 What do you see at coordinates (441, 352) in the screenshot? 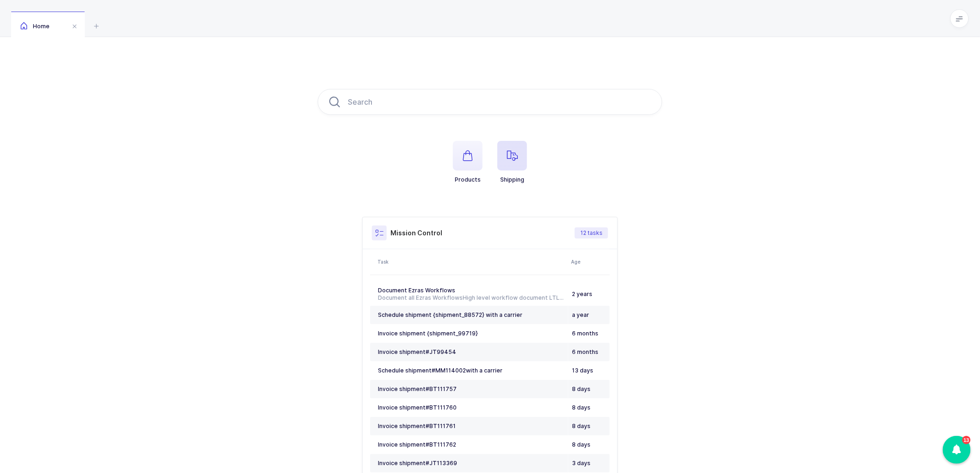
I see `a: #JT99454` at bounding box center [441, 352].